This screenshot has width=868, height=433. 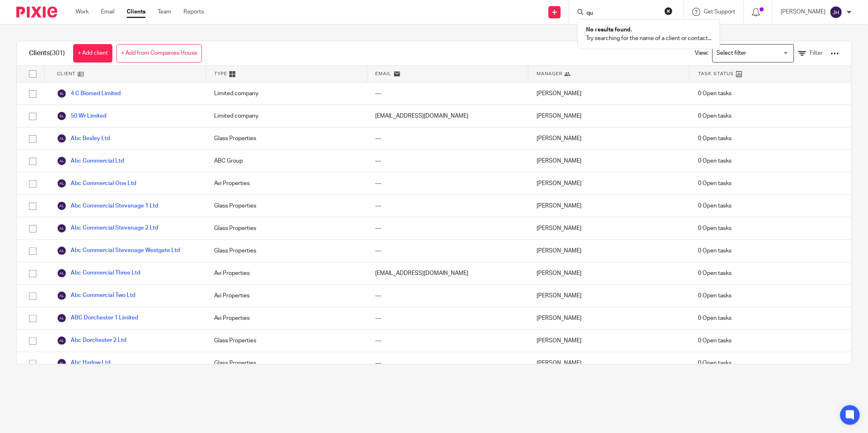 I want to click on a: Abc Commercial Stevenage Westgate Ltd, so click(x=118, y=251).